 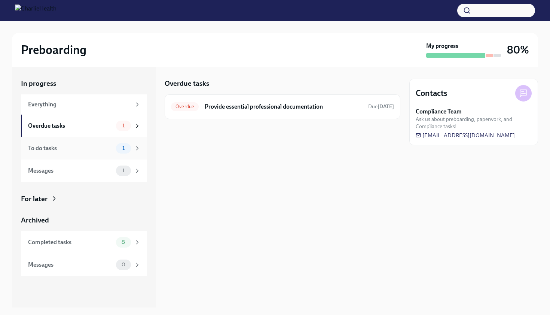 I want to click on div: To do tasks, so click(x=70, y=148).